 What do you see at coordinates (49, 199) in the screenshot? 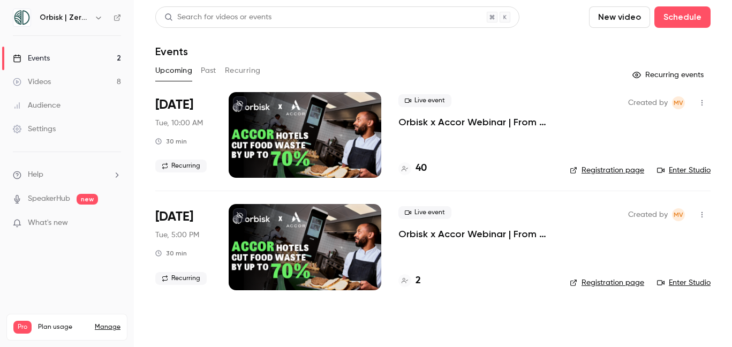
I see `a: SpeakerHub` at bounding box center [49, 199].